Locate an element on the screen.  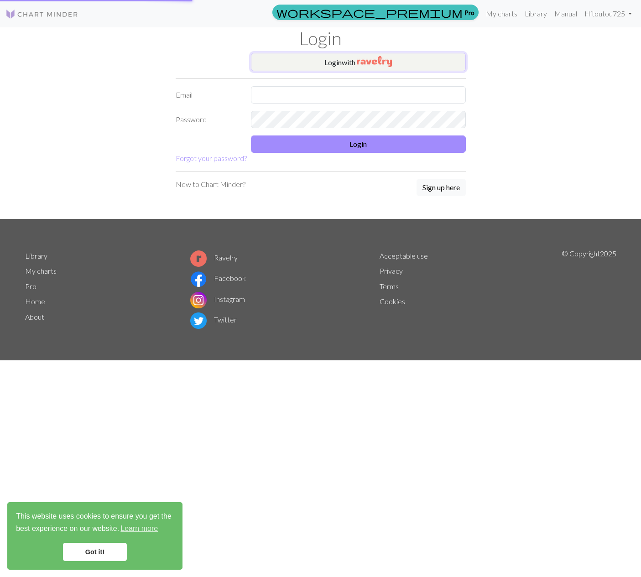
a: Home is located at coordinates (35, 301).